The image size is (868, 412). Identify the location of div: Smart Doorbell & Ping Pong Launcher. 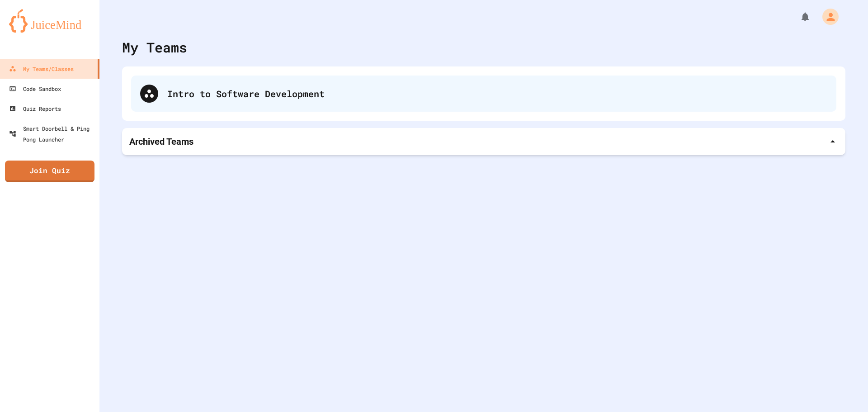
(52, 134).